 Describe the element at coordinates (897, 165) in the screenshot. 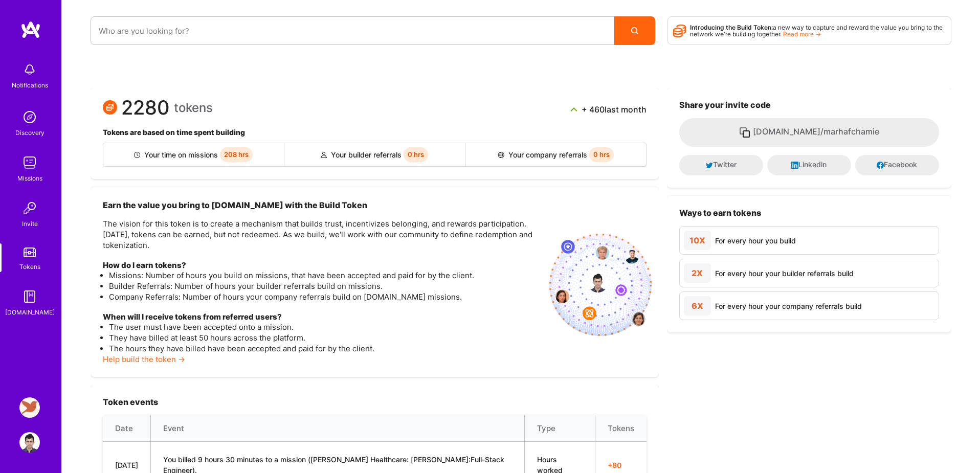

I see `button: Facebook` at that location.